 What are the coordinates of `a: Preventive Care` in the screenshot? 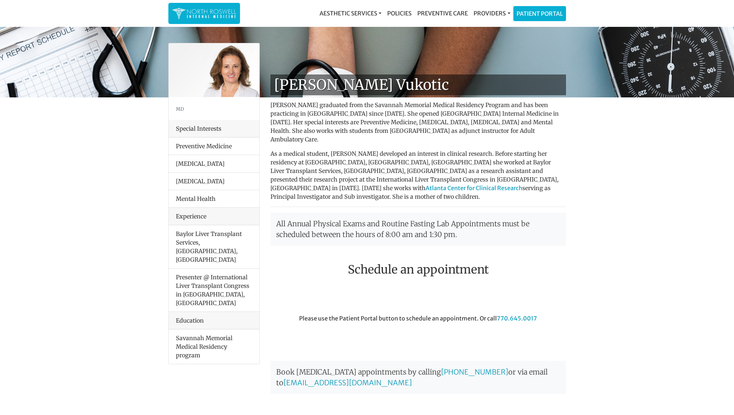 It's located at (442, 13).